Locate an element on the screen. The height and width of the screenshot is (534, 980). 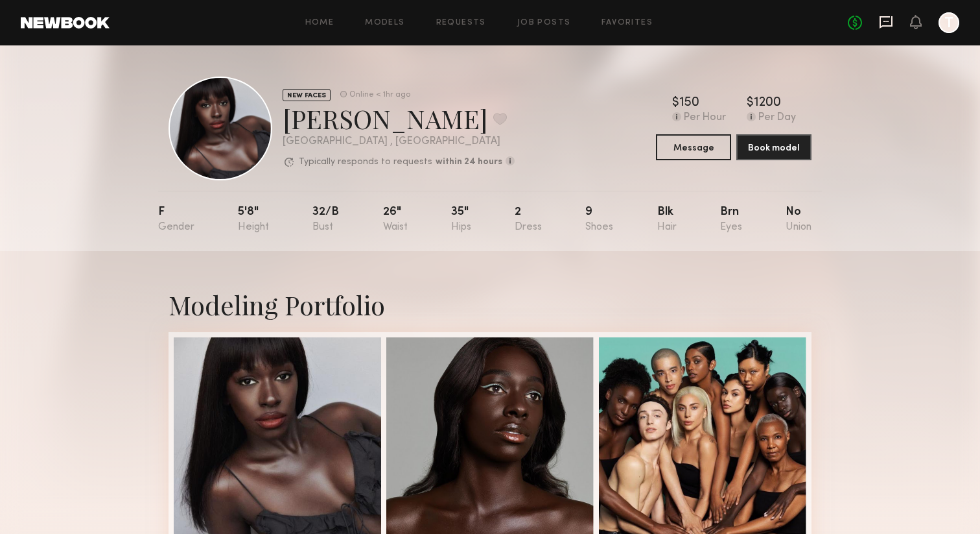
div: 1200 is located at coordinates (768, 104).